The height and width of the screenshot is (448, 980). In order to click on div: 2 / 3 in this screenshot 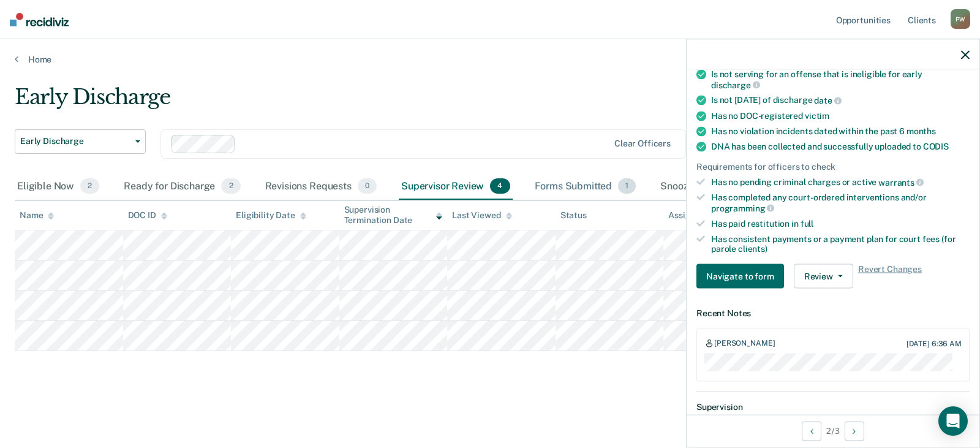, I will do `click(833, 430)`.